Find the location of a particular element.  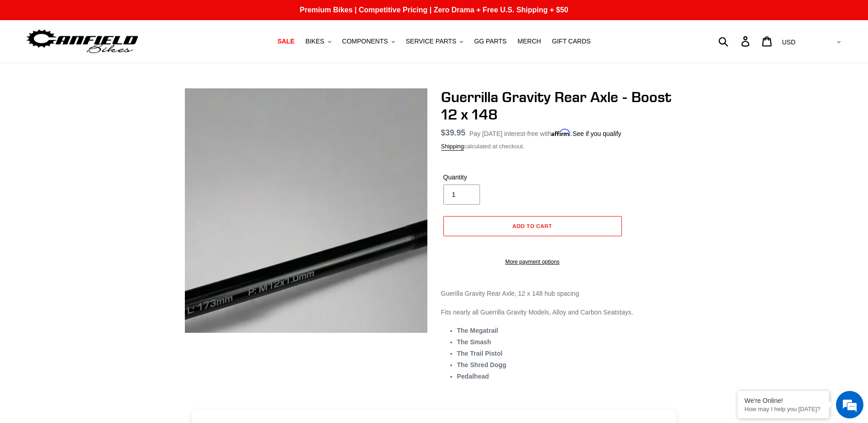

label: Quantity is located at coordinates (487, 177).